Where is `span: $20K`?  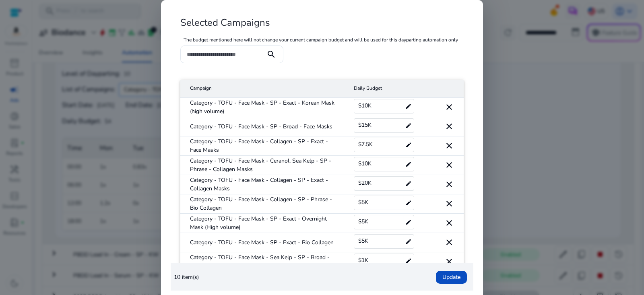 span: $20K is located at coordinates (365, 183).